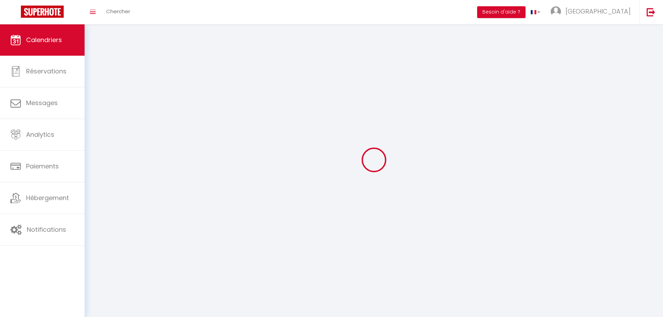 This screenshot has height=317, width=663. I want to click on span: Analytics, so click(40, 134).